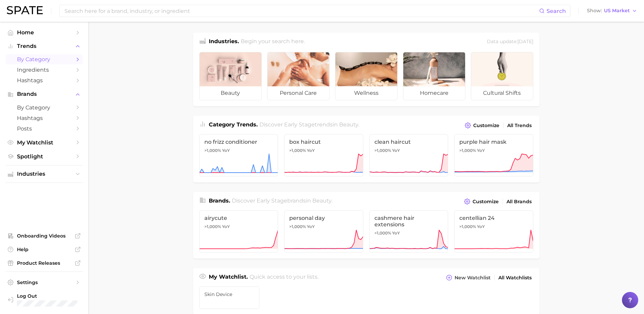 The image size is (644, 314). What do you see at coordinates (44, 94) in the screenshot?
I see `button: Brands` at bounding box center [44, 94].